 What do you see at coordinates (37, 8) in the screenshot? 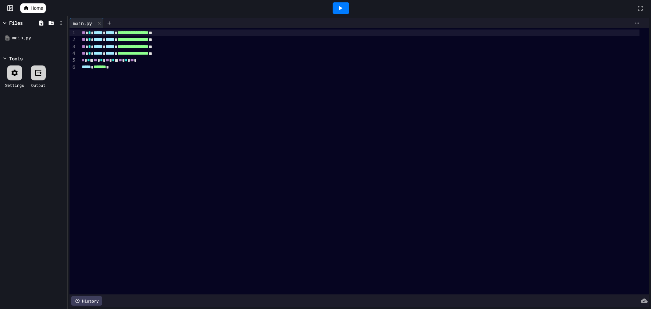
I see `span: Home` at bounding box center [37, 8].